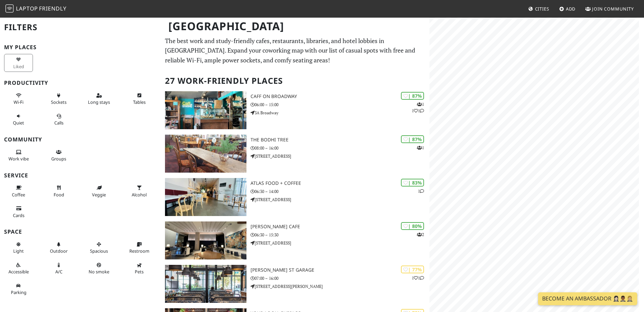 The height and width of the screenshot is (312, 644). Describe the element at coordinates (59, 102) in the screenshot. I see `span: Power sockets` at that location.